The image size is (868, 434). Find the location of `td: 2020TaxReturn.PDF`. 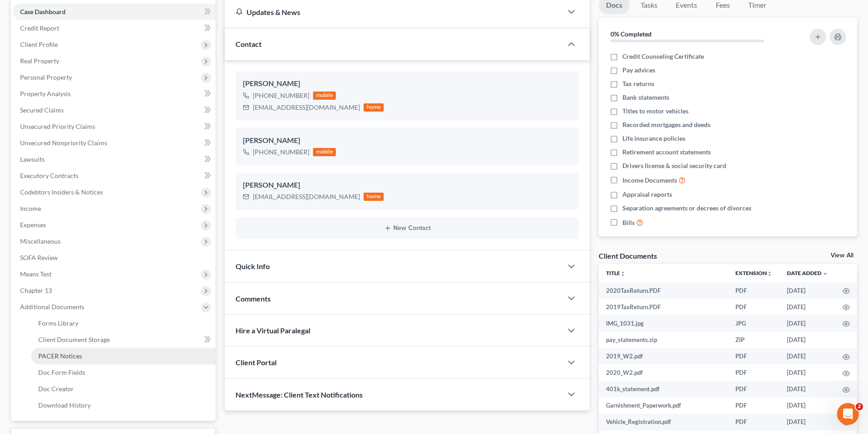

td: 2020TaxReturn.PDF is located at coordinates (664, 291).